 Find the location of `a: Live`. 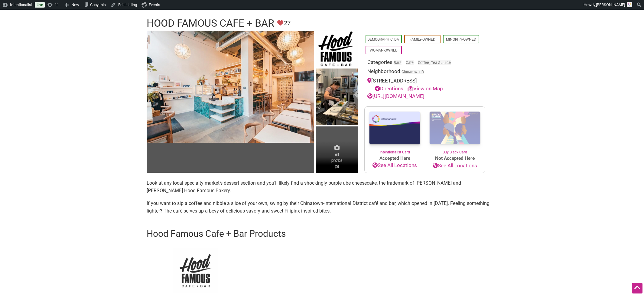

a: Live is located at coordinates (39, 5).